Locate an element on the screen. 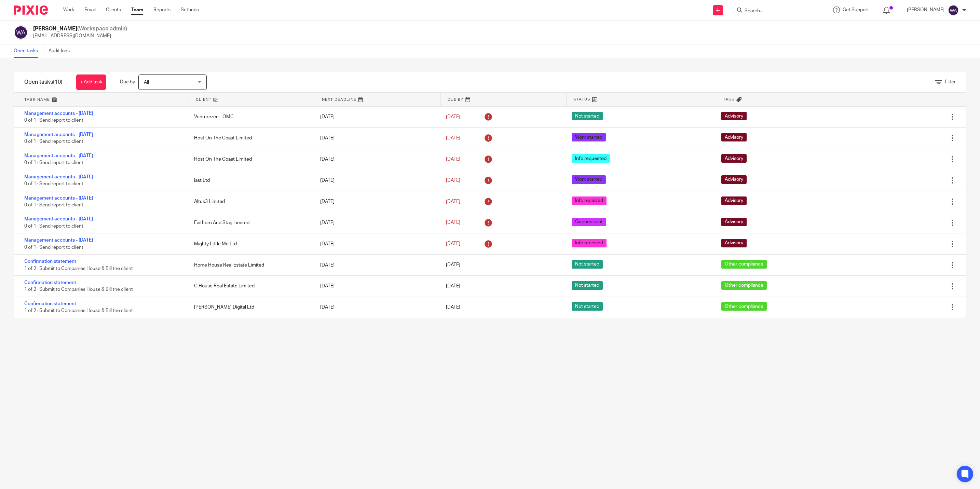  a: Work is located at coordinates (69, 10).